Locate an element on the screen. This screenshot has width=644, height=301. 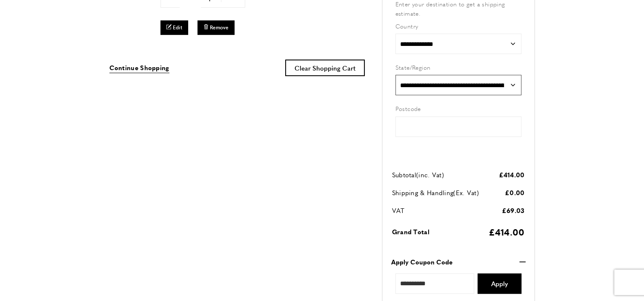
label: State/Region is located at coordinates (458, 67).